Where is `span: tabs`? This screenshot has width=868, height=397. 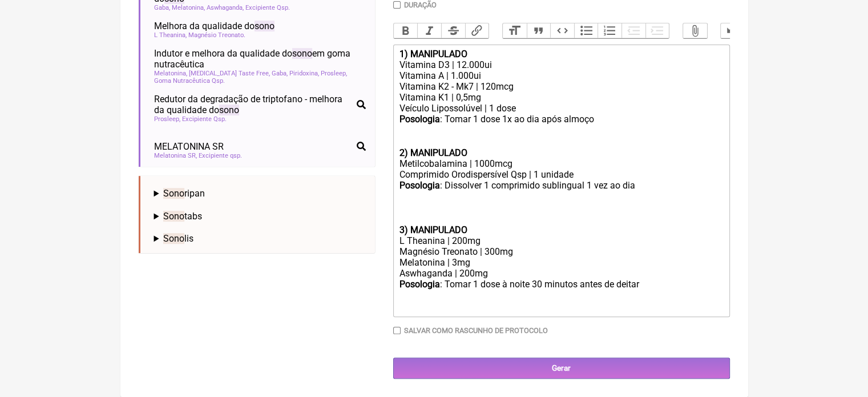 span: tabs is located at coordinates (183, 216).